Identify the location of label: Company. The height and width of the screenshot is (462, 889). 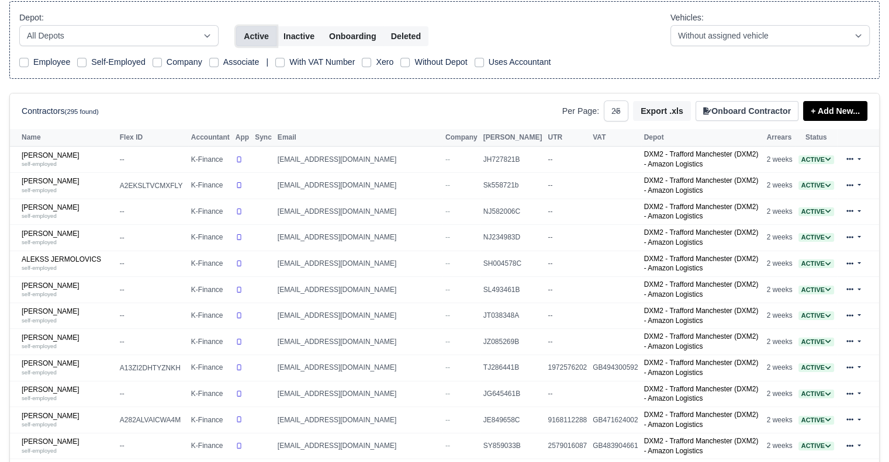
(184, 62).